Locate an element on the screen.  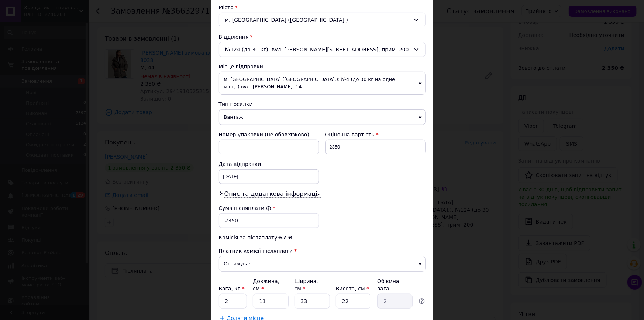
span: Отримувач is located at coordinates (322, 264).